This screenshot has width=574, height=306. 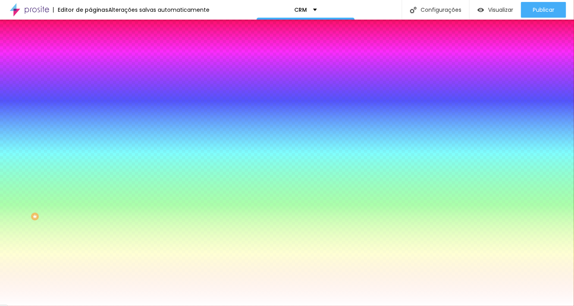 I want to click on img: Icone, so click(x=413, y=10).